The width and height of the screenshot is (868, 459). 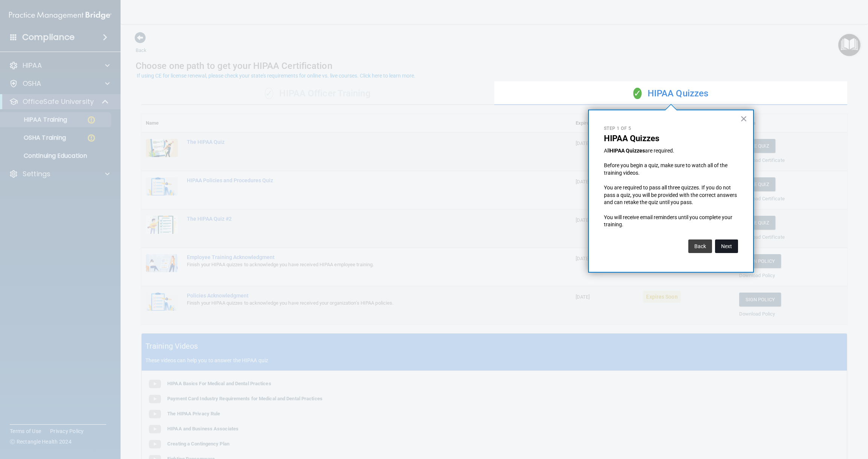 What do you see at coordinates (671, 94) in the screenshot?
I see `div: HIPAA Quizzes` at bounding box center [671, 94].